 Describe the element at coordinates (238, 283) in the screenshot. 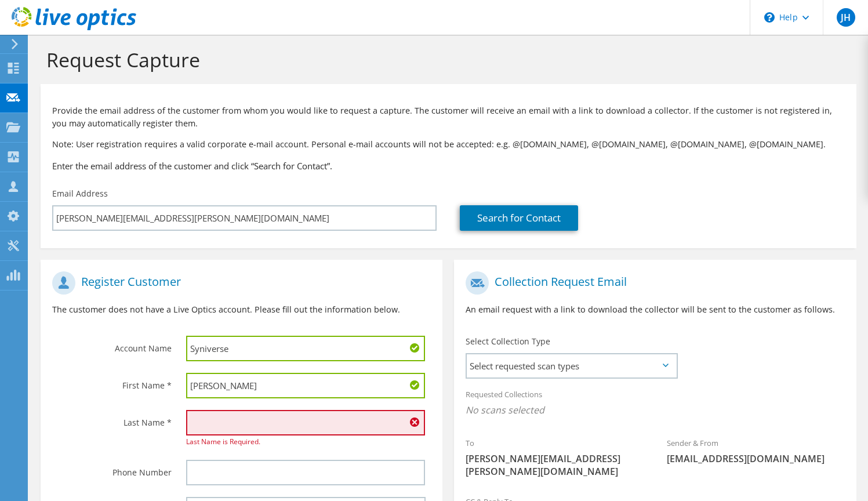

I see `h1: Register Customer` at that location.